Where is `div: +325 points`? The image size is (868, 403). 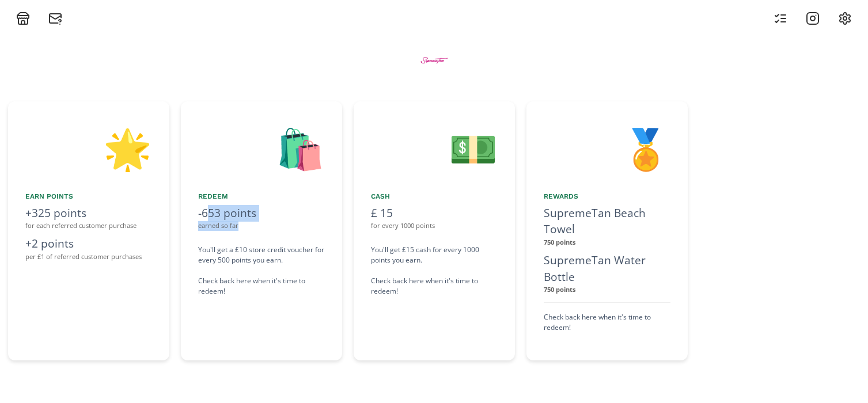
div: +325 points is located at coordinates (89, 213).